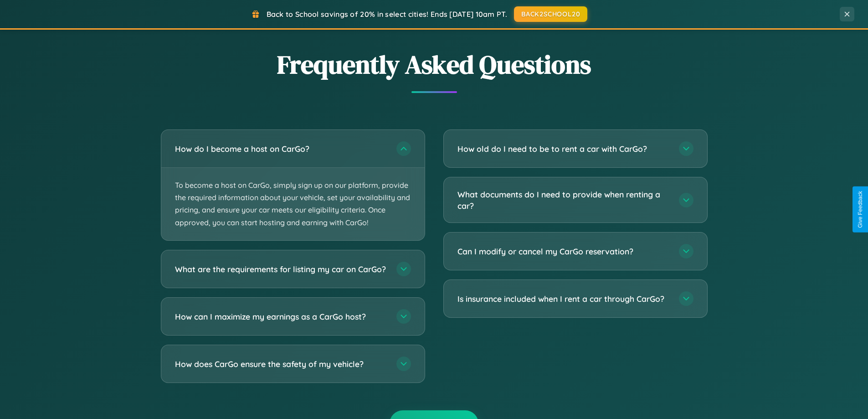 Image resolution: width=868 pixels, height=419 pixels. What do you see at coordinates (564, 149) in the screenshot?
I see `h3: How old do I need to be to rent a car with CarGo?` at bounding box center [564, 149].